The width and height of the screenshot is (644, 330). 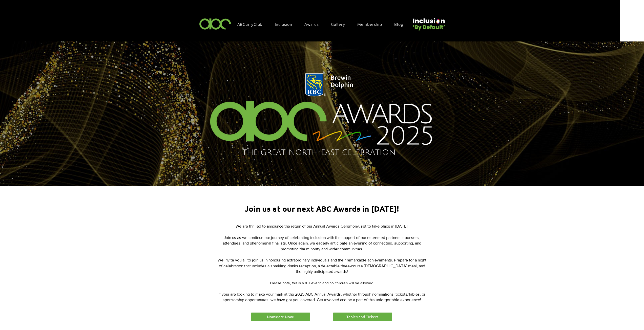 What do you see at coordinates (286, 24) in the screenshot?
I see `div: Inclusion` at bounding box center [286, 24].